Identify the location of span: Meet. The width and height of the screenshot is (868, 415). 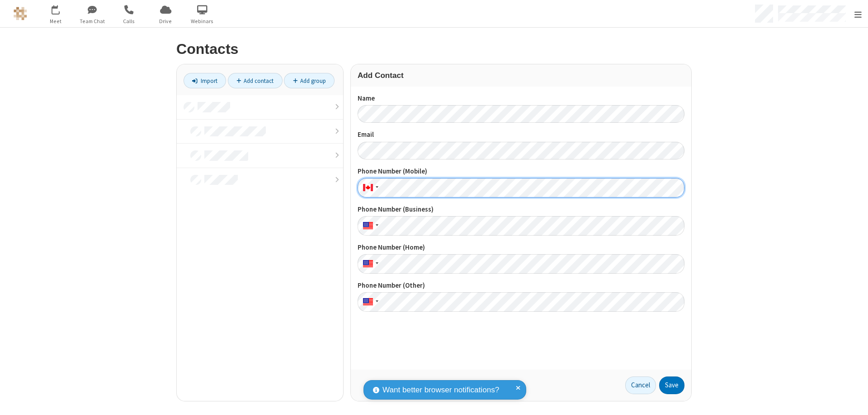
(56, 21).